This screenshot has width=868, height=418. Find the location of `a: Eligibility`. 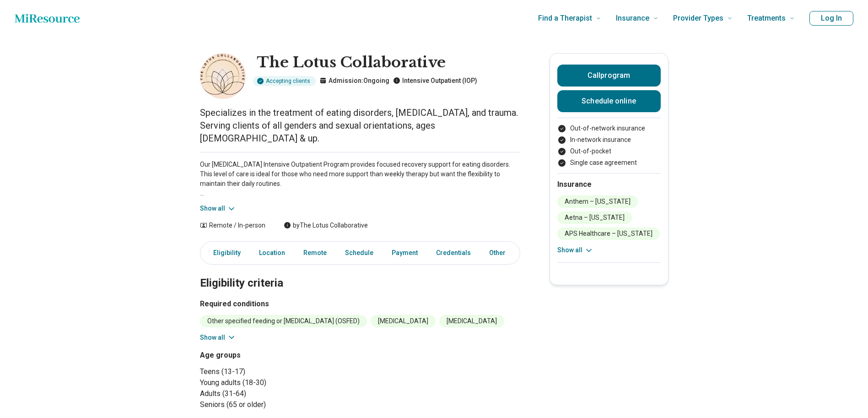

a: Eligibility is located at coordinates (225, 252).